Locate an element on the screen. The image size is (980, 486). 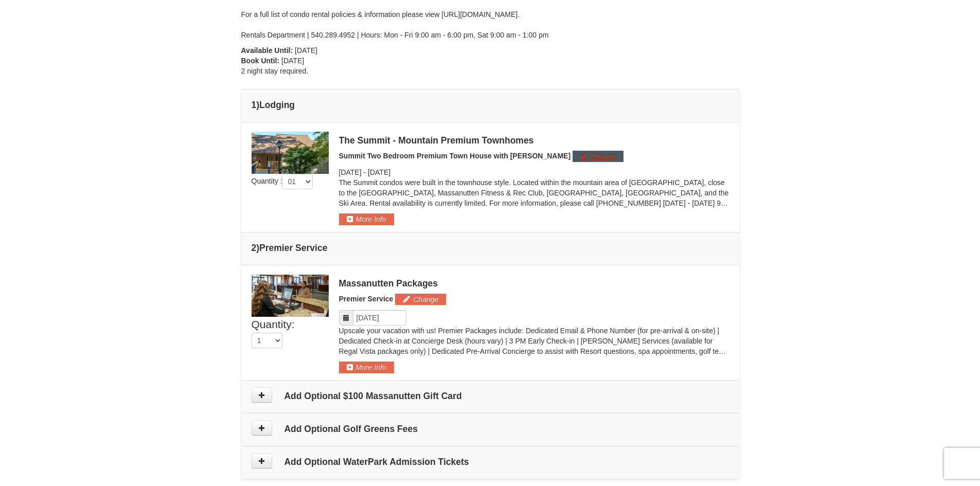
span: Quantity: is located at coordinates (273, 323).